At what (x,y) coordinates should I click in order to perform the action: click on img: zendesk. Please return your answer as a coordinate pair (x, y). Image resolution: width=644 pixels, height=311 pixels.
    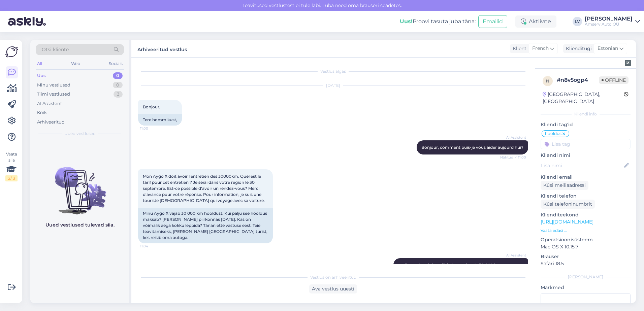
    Looking at the image, I should click on (628, 63).